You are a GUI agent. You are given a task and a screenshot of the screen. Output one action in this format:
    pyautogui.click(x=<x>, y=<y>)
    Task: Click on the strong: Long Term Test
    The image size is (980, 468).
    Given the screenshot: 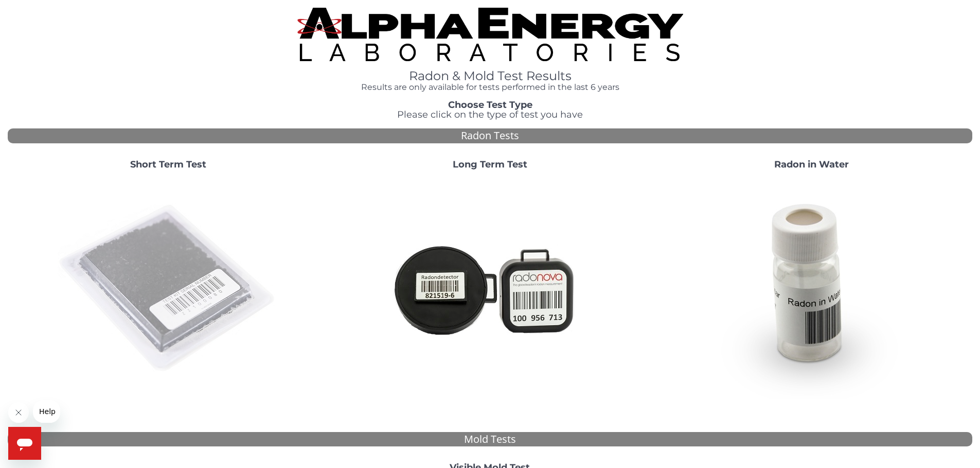 What is the action you would take?
    pyautogui.click(x=490, y=165)
    